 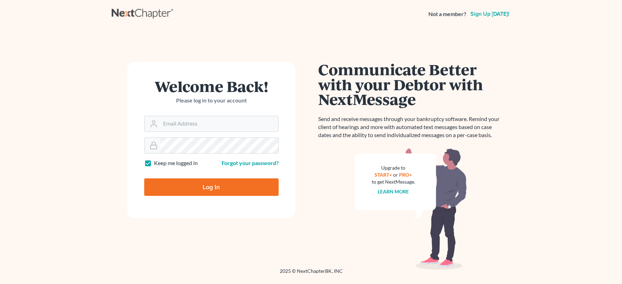 What do you see at coordinates (393, 168) in the screenshot?
I see `div: Upgrade to` at bounding box center [393, 168].